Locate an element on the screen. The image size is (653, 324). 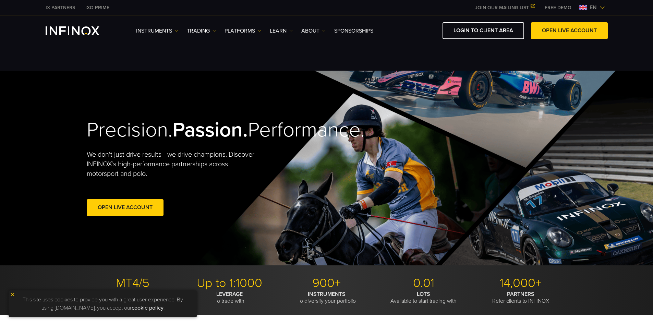
strong: LOTS is located at coordinates (424, 294).